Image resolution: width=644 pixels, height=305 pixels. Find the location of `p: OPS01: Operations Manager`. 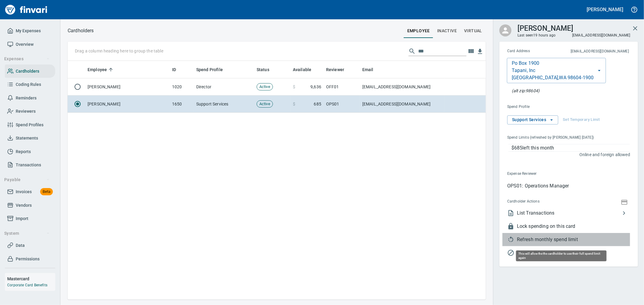

p: OPS01: Operations Manager is located at coordinates (568, 186).